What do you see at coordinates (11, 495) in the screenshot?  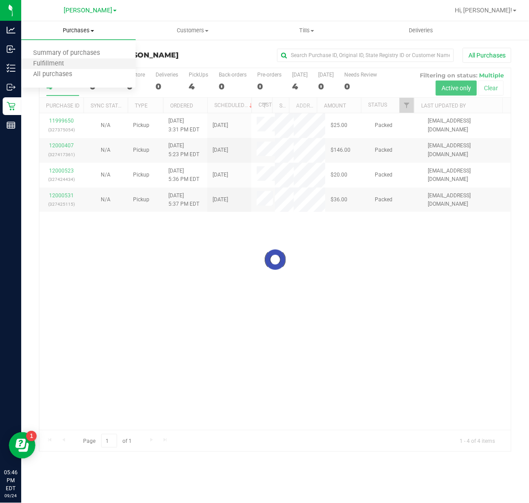 I see `p: 09/24` at bounding box center [11, 495].